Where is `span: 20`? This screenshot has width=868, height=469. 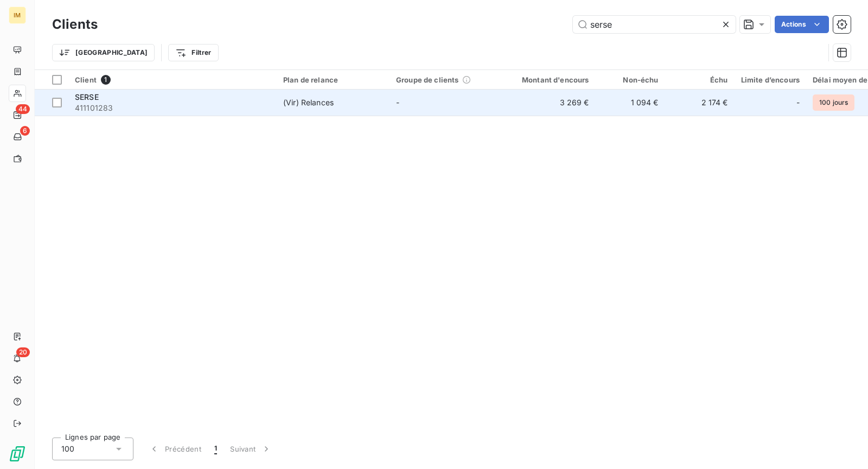
span: 20 is located at coordinates (23, 352).